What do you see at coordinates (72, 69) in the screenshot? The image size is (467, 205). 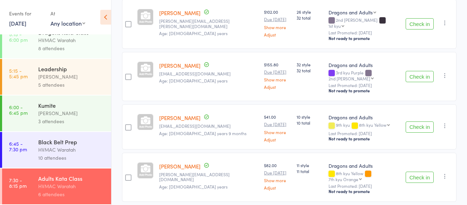 I see `div: Leadership` at bounding box center [72, 69].